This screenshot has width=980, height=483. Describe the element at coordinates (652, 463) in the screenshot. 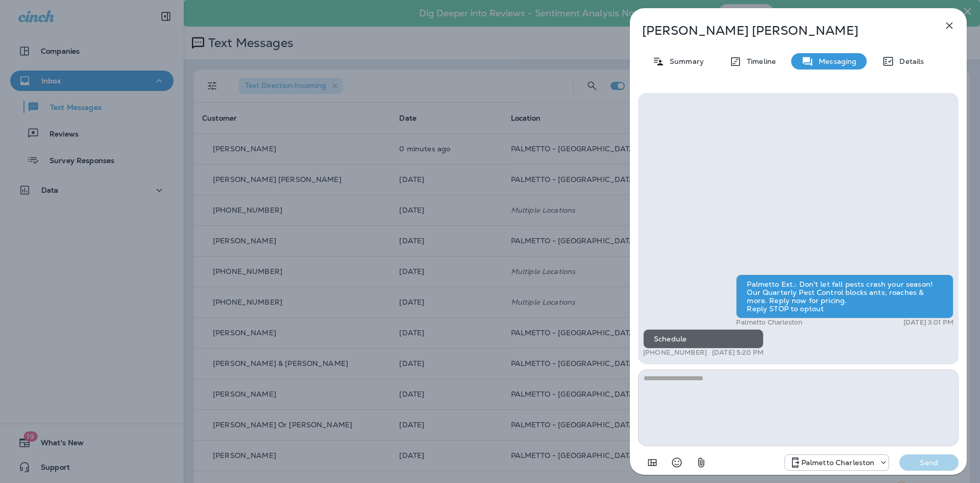

I see `button: Add in a premade template` at that location.